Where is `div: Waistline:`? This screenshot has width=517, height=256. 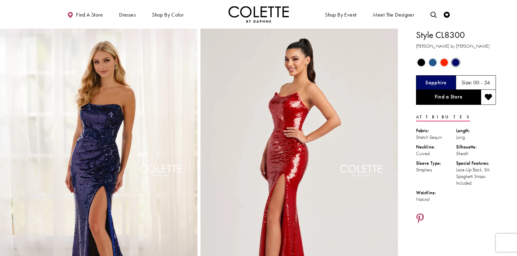
div: Waistline: is located at coordinates (436, 193).